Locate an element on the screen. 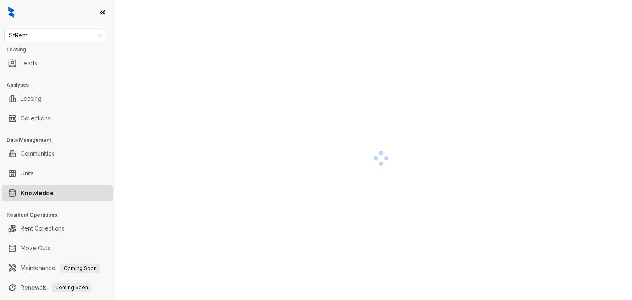  li: Leasing is located at coordinates (57, 99).